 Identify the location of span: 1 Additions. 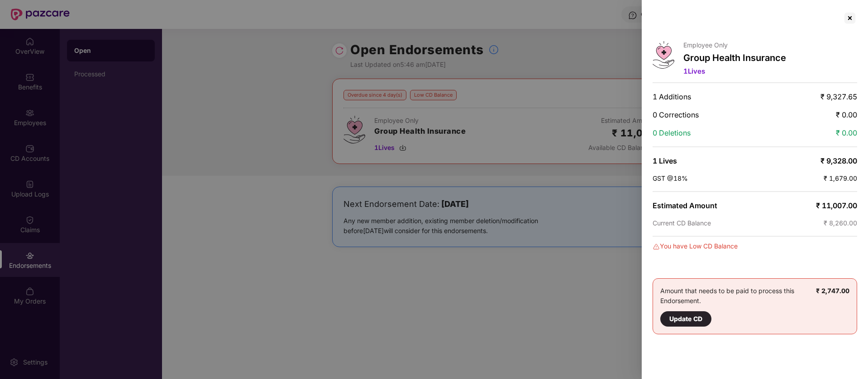
(671, 97).